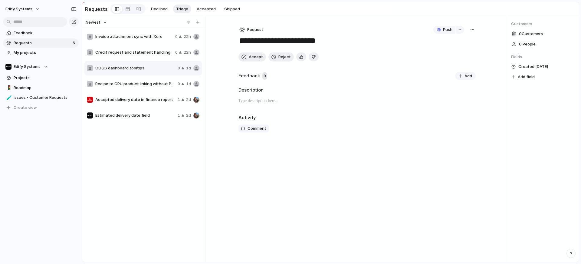 Image resolution: width=581 pixels, height=264 pixels. I want to click on span: Accepted delivery date in finance report, so click(135, 100).